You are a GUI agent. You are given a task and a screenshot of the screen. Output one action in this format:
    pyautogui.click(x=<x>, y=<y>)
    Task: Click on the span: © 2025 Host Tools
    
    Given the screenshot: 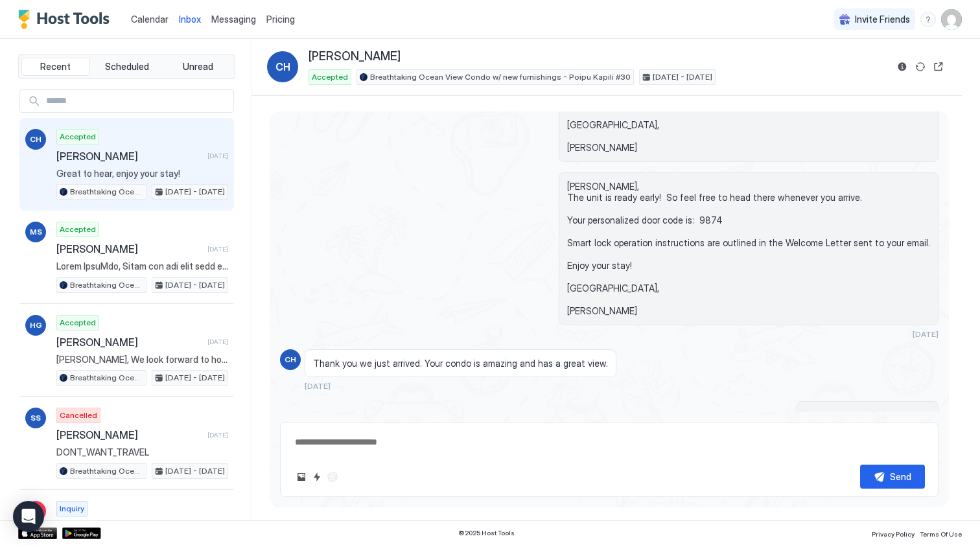 What is the action you would take?
    pyautogui.click(x=486, y=533)
    